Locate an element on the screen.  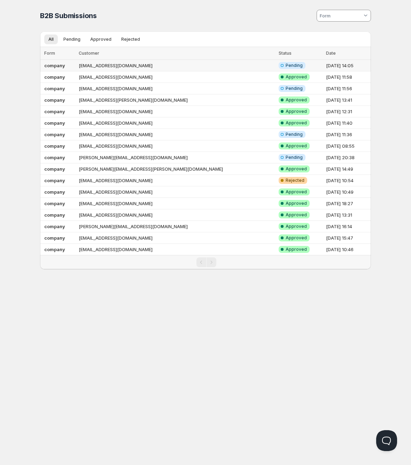
span: Date is located at coordinates (331, 53).